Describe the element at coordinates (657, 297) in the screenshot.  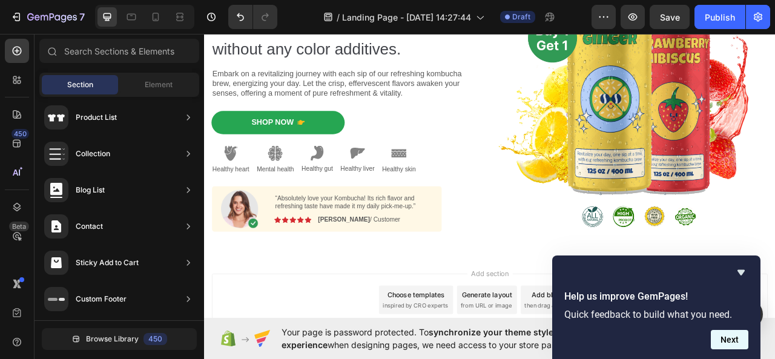
I see `h2: Help us improve GemPages!` at that location.